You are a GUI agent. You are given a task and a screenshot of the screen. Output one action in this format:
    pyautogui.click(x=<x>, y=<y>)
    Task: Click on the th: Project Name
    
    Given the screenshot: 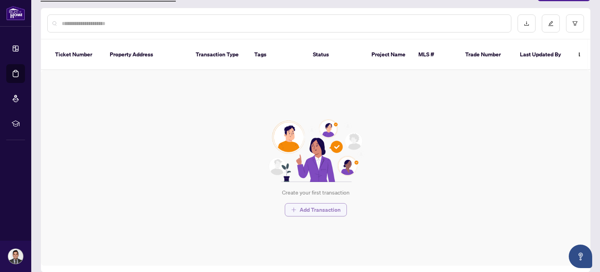 What is the action you would take?
    pyautogui.click(x=389, y=55)
    